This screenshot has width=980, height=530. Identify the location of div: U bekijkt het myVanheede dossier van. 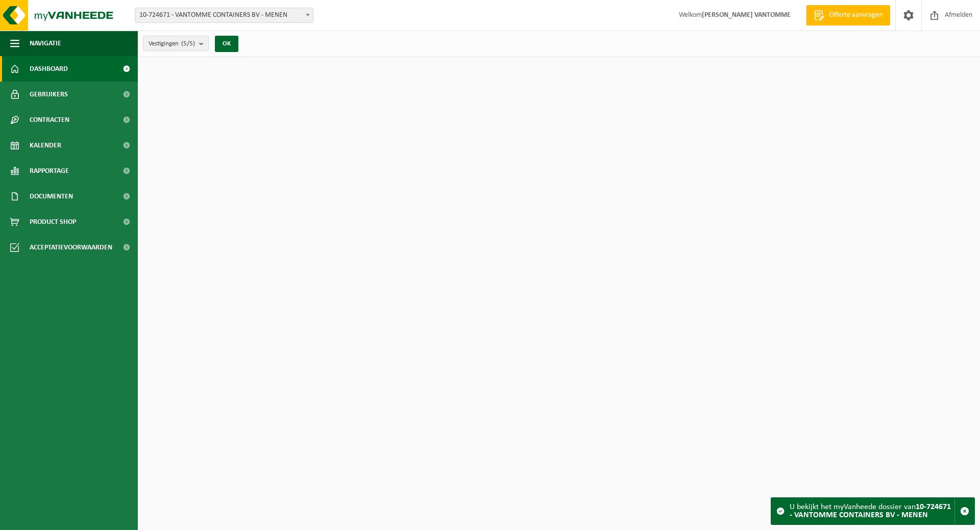
(872, 511).